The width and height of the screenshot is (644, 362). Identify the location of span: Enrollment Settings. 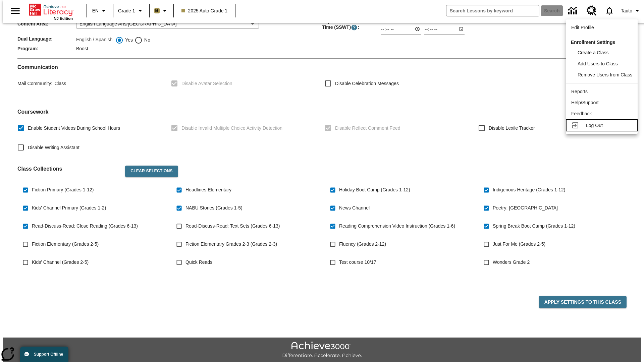
(593, 42).